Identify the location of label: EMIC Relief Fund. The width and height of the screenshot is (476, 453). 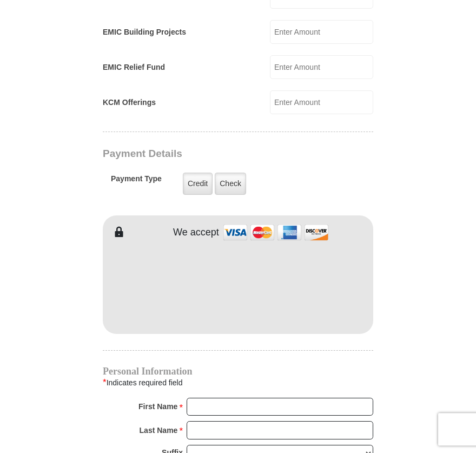
(133, 67).